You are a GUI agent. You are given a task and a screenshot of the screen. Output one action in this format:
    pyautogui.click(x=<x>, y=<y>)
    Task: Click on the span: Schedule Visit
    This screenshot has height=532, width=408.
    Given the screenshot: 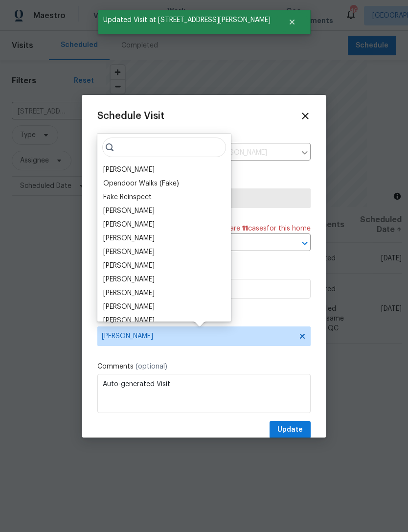 What is the action you would take?
    pyautogui.click(x=131, y=116)
    